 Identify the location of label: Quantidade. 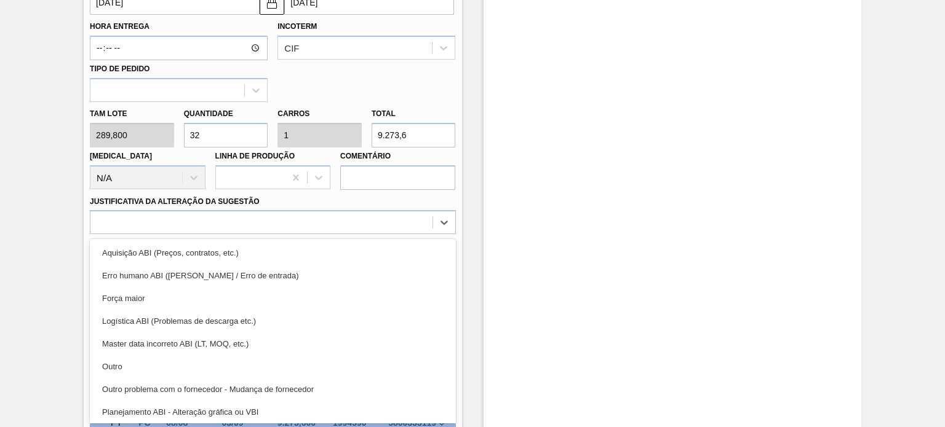
(208, 114).